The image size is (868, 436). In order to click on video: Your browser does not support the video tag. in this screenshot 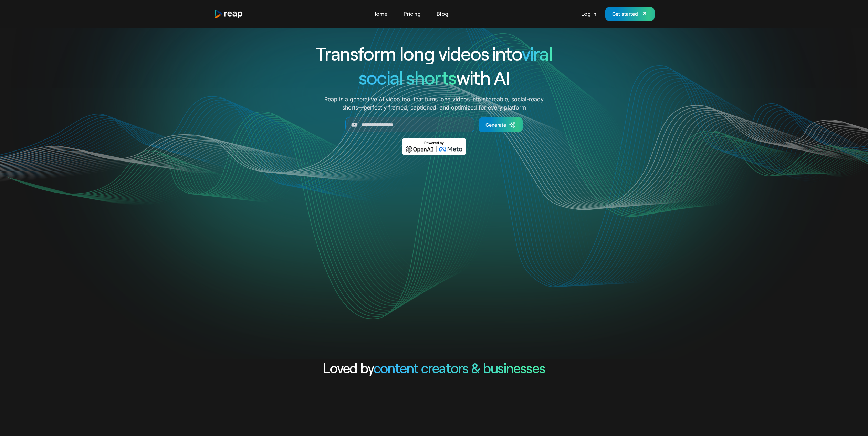, I will do `click(434, 234)`.